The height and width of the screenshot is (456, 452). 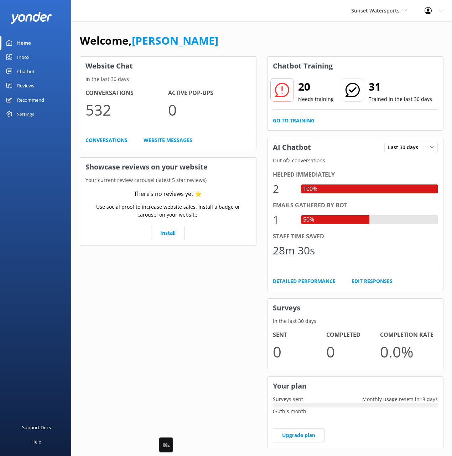 What do you see at coordinates (372, 281) in the screenshot?
I see `a: Edit Responses` at bounding box center [372, 281].